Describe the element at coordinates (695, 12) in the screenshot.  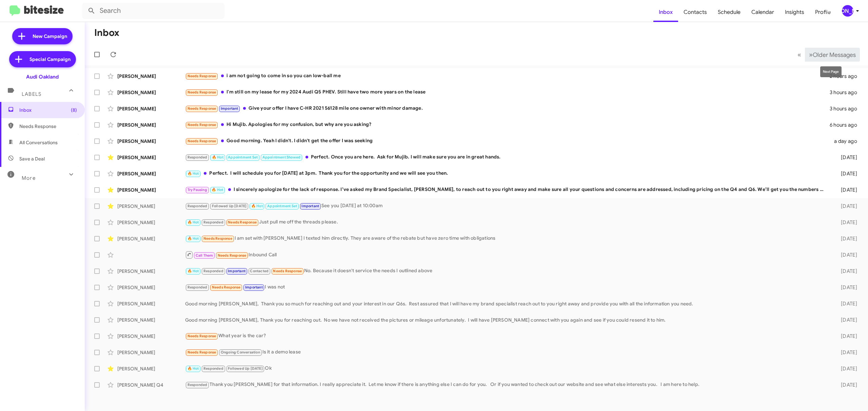
I see `a: Contacts` at that location.